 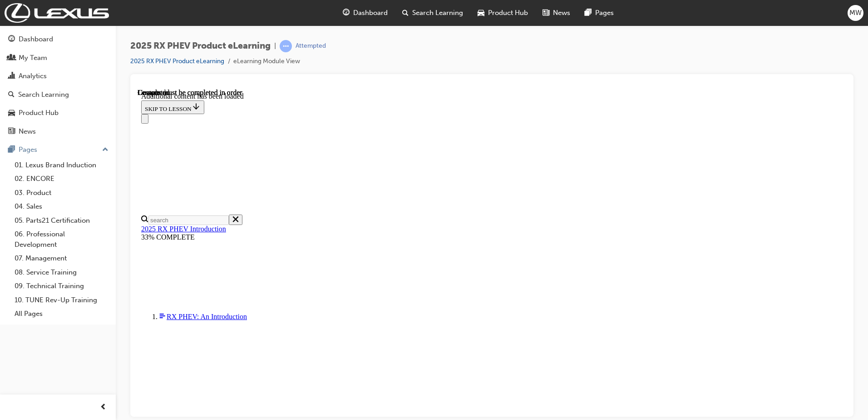 What do you see at coordinates (11, 76) in the screenshot?
I see `span: chart-icon` at bounding box center [11, 76].